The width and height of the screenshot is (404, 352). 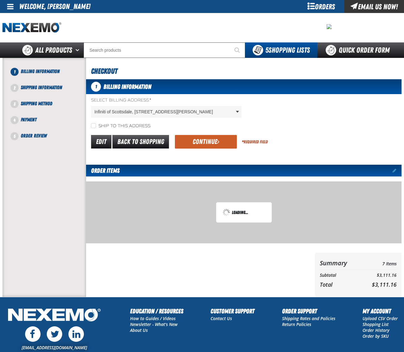 What do you see at coordinates (42, 87) in the screenshot?
I see `span: Shipping Information` at bounding box center [42, 87].